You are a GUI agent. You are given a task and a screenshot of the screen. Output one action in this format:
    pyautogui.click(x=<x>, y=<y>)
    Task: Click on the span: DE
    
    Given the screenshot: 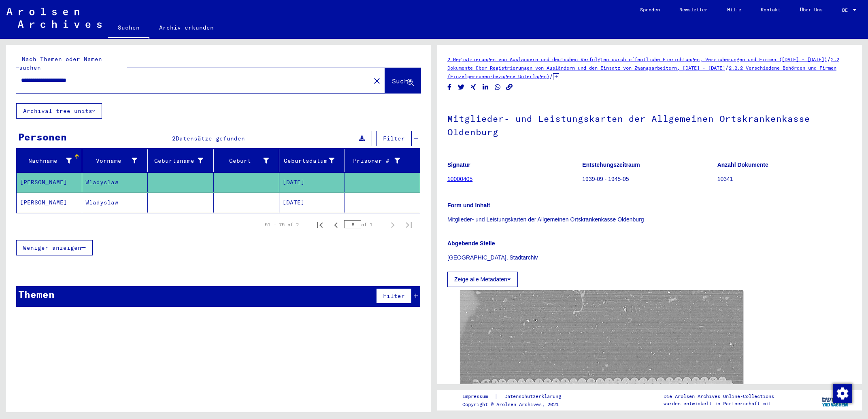 What is the action you would take?
    pyautogui.click(x=847, y=10)
    